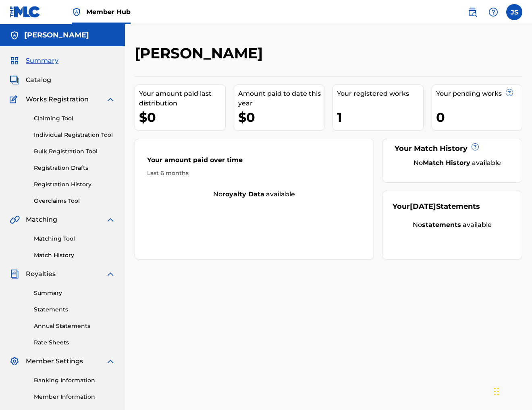 The image size is (532, 410). What do you see at coordinates (108, 12) in the screenshot?
I see `span: Member Hub` at bounding box center [108, 12].